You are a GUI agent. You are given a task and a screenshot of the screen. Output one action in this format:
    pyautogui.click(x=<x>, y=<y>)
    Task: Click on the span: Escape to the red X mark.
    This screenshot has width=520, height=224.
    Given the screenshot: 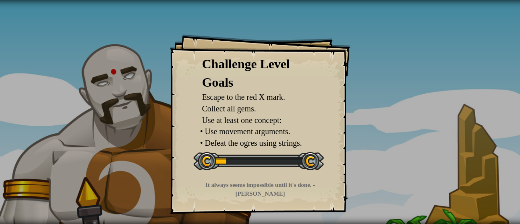 What is the action you would take?
    pyautogui.click(x=244, y=97)
    